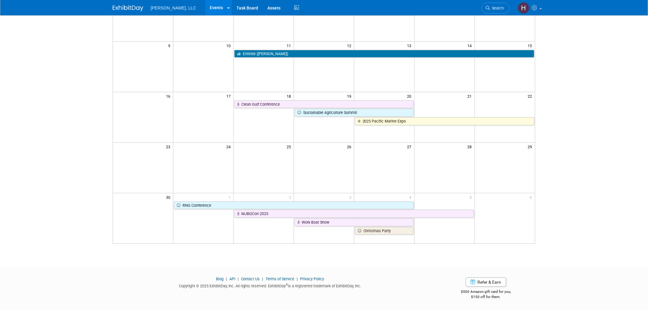  Describe the element at coordinates (496, 8) in the screenshot. I see `a: Search` at that location.